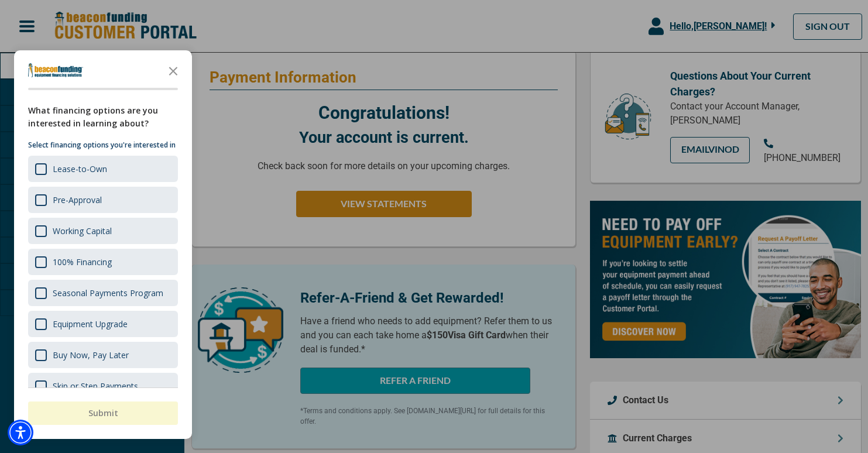  I want to click on p: Select financing options you're interested in, so click(103, 145).